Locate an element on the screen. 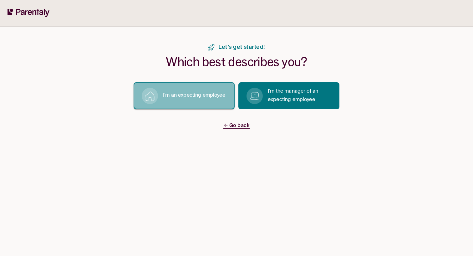 The width and height of the screenshot is (473, 256). span: Go back is located at coordinates (236, 126).